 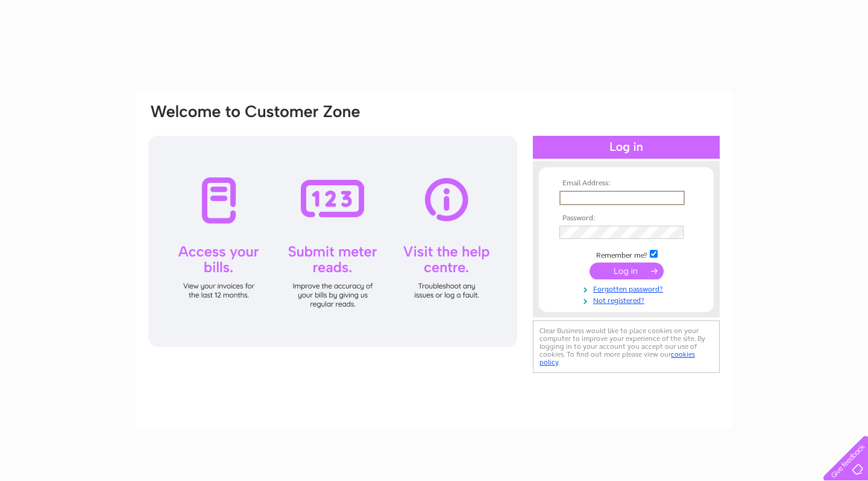 What do you see at coordinates (627, 271) in the screenshot?
I see `input: Submit` at bounding box center [627, 271].